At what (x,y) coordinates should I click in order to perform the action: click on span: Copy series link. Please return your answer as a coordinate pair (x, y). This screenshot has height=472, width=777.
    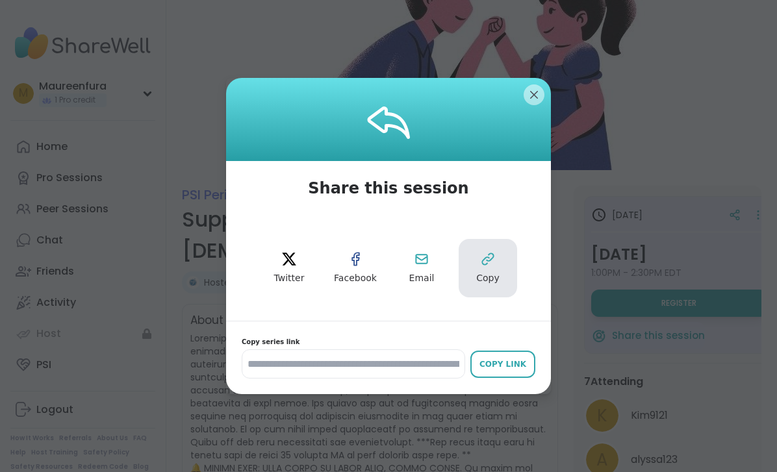
    Looking at the image, I should click on (388, 342).